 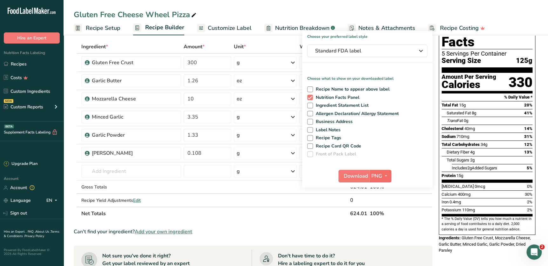 I want to click on div: Powered By FoodLabelMaker © 2025 All Rights Reserved, so click(x=32, y=252).